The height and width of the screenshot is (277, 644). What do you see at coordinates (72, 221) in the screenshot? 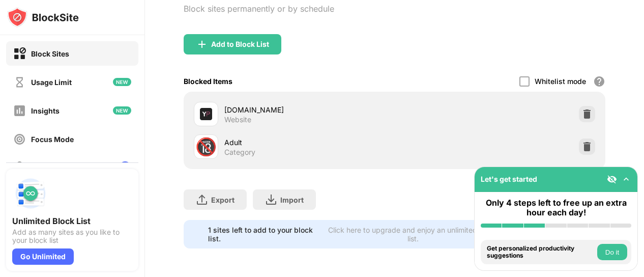
I see `div: Unlimited Block List` at bounding box center [72, 221].